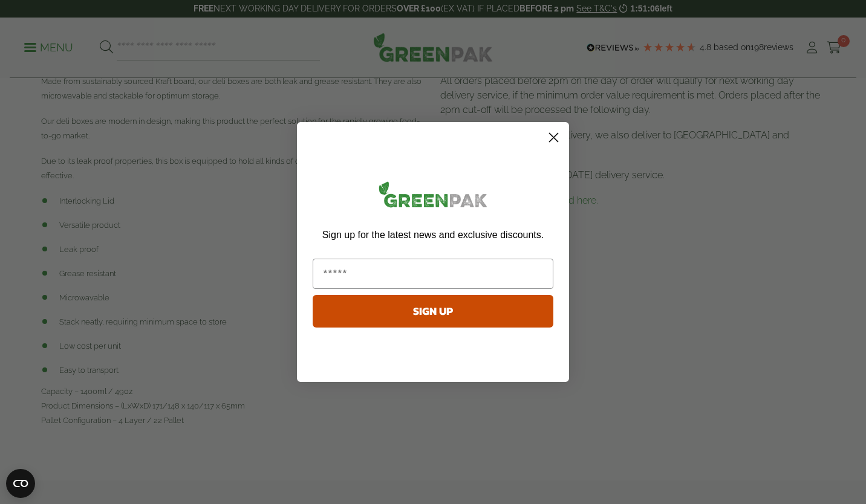  I want to click on img: greenpak_logo, so click(433, 197).